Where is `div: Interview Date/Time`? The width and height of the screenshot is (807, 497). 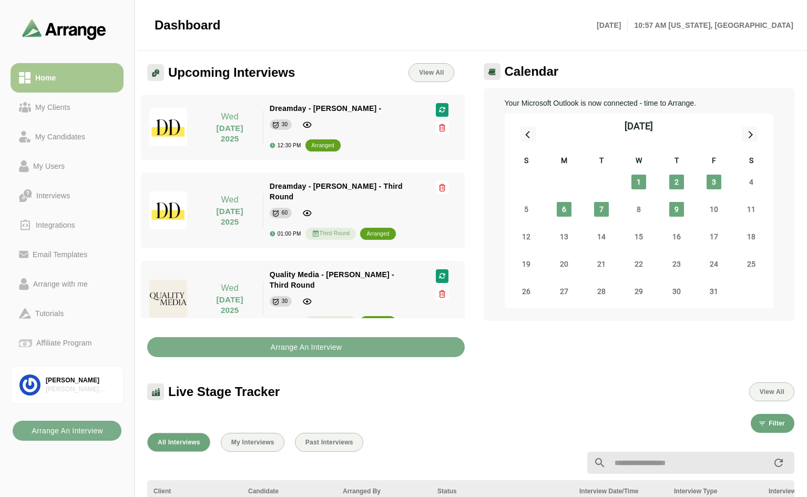 div: Interview Date/Time is located at coordinates (620, 491).